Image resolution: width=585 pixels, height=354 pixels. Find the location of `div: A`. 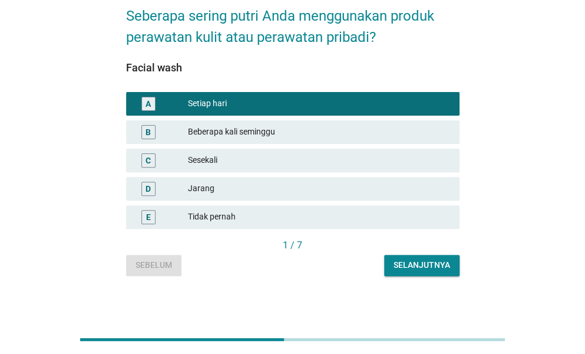

div: A is located at coordinates (148, 103).